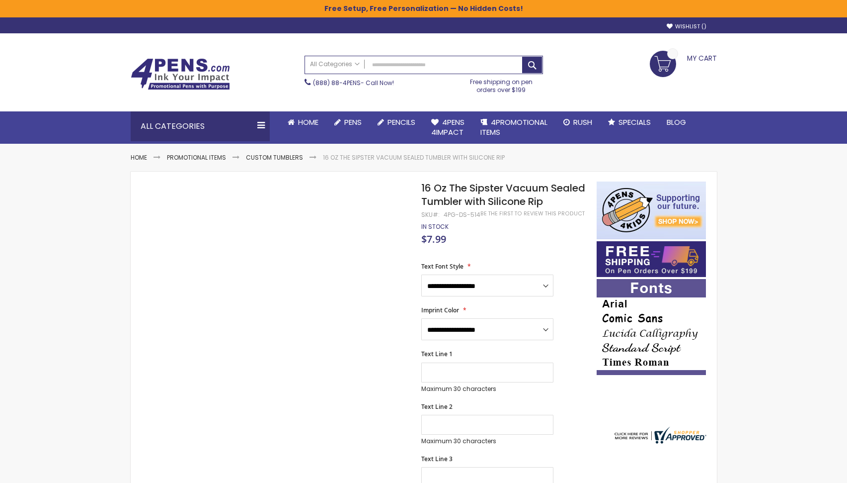 This screenshot has height=483, width=847. What do you see at coordinates (435, 227) in the screenshot?
I see `div: Availability` at bounding box center [435, 227].